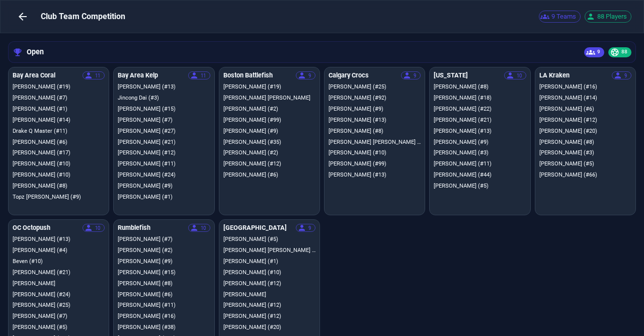  I want to click on h6: LA Kraken, so click(574, 75).